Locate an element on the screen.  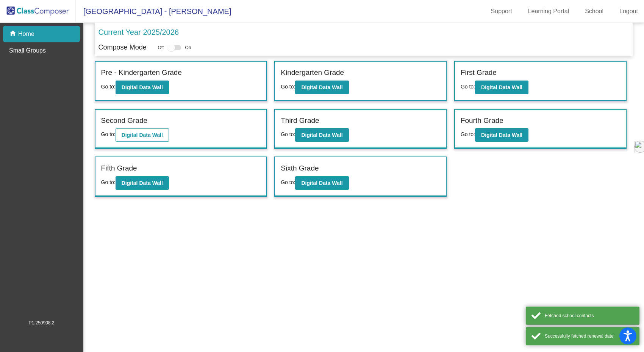
label: Fourth Grade is located at coordinates (482, 121).